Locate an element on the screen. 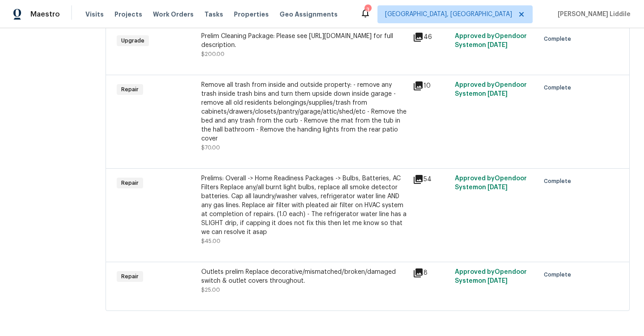 This screenshot has width=644, height=336. span: $200.00 is located at coordinates (213, 54).